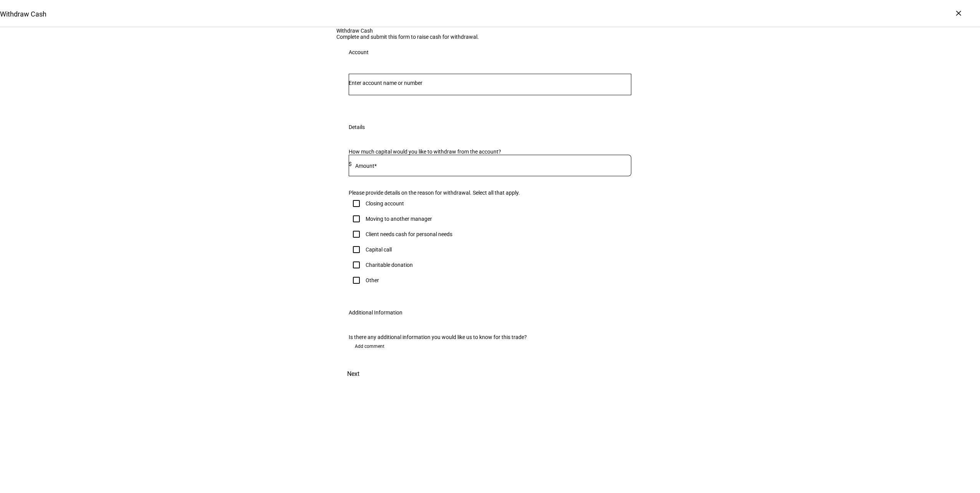 This screenshot has height=493, width=980. What do you see at coordinates (385, 203) in the screenshot?
I see `div: Closing account` at bounding box center [385, 203].